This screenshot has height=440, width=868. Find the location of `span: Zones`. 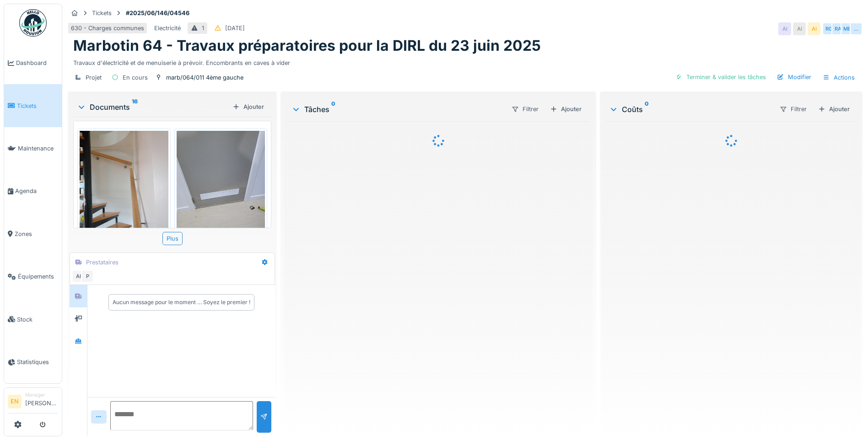

span: Zones is located at coordinates (36, 233).